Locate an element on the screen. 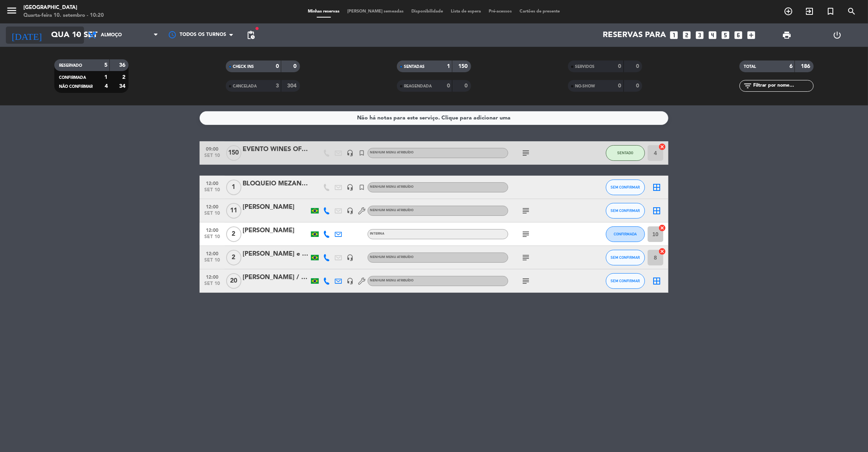  span: fiber_manual_record is located at coordinates (257, 28).